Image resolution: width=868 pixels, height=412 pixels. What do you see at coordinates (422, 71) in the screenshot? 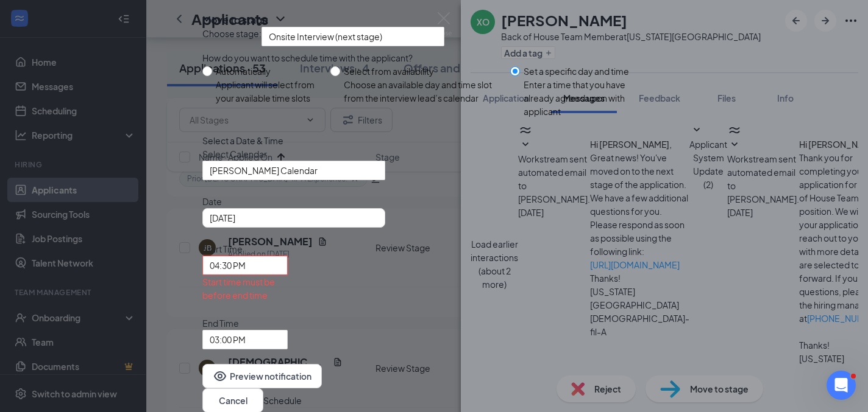
I see `div: Select from availability` at bounding box center [422, 71].